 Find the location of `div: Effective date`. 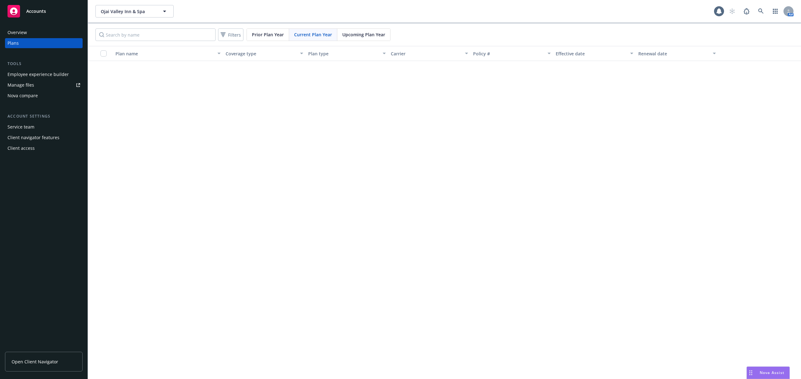

div: Effective date is located at coordinates (591, 54).